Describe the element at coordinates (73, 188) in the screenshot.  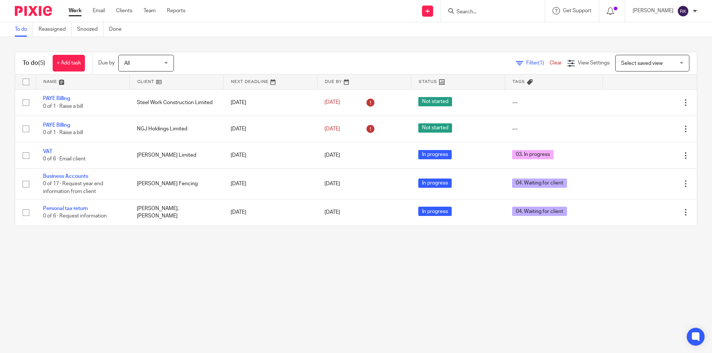
I see `span: 0 of 17 · Request year end information from client` at that location.